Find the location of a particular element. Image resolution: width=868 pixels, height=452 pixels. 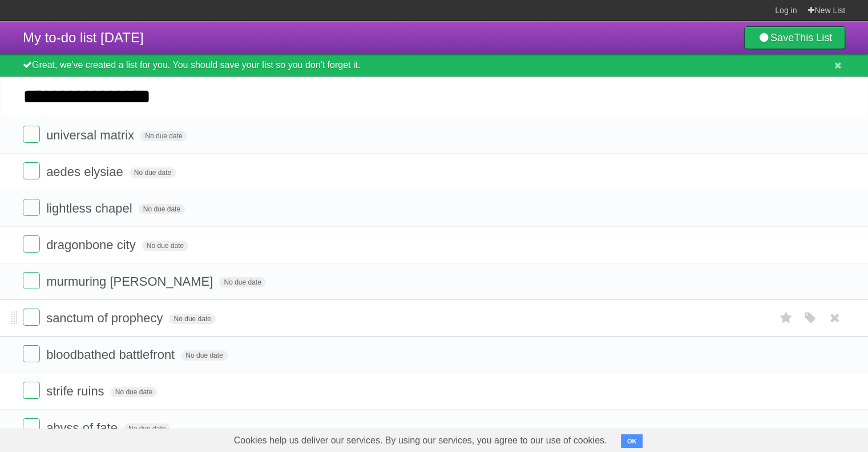

span: bloodbathed battlefront is located at coordinates (112, 354).